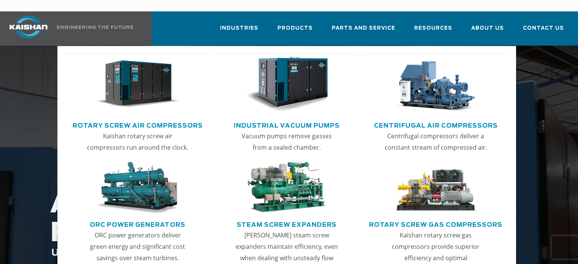 This screenshot has width=578, height=264. What do you see at coordinates (363, 28) in the screenshot?
I see `span: Parts and Service` at bounding box center [363, 28].